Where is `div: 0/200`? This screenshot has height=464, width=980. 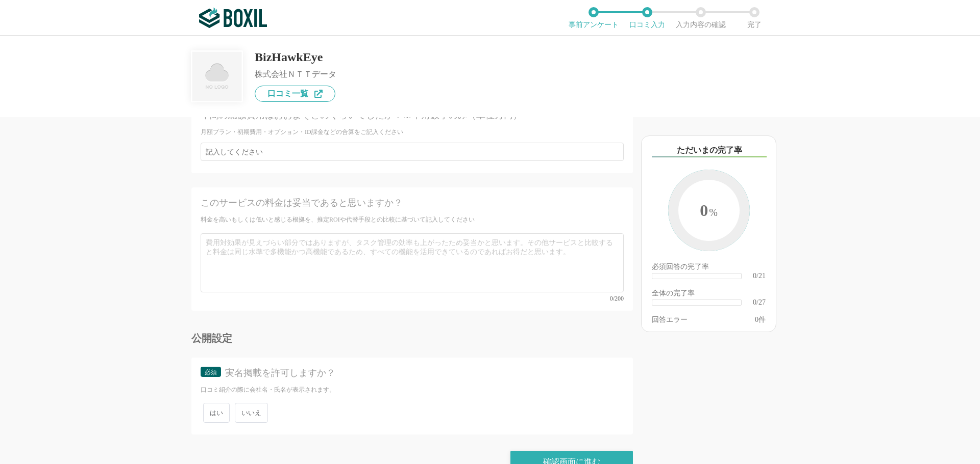 div: 0/200 is located at coordinates (411, 298).